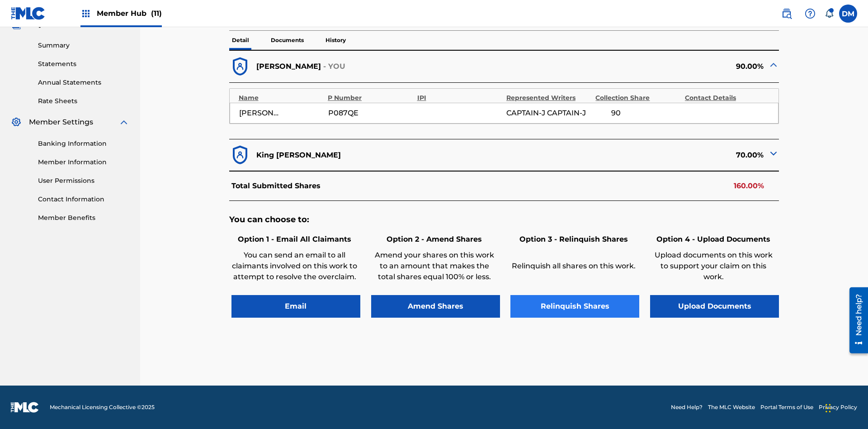 This screenshot has height=429, width=868. What do you see at coordinates (16, 122) in the screenshot?
I see `img: Member Settings` at bounding box center [16, 122].